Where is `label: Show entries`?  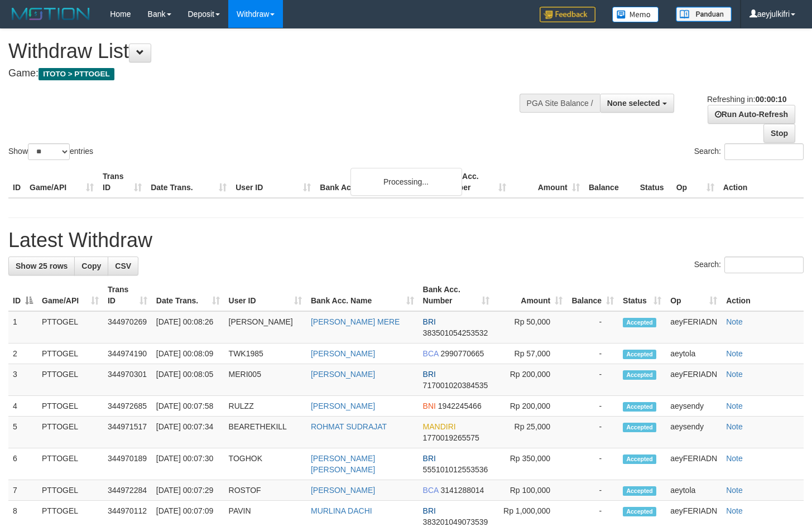
label: Show entries is located at coordinates (50, 152).